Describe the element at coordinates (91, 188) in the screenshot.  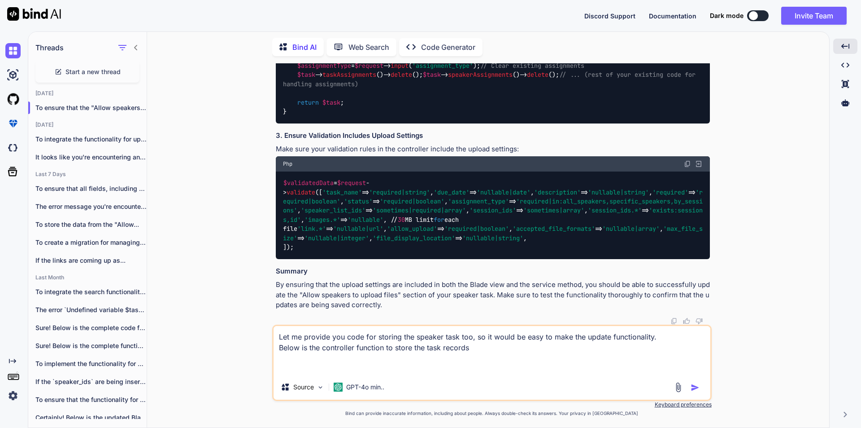
I see `p: To ensure that all fields, including the...` at that location.